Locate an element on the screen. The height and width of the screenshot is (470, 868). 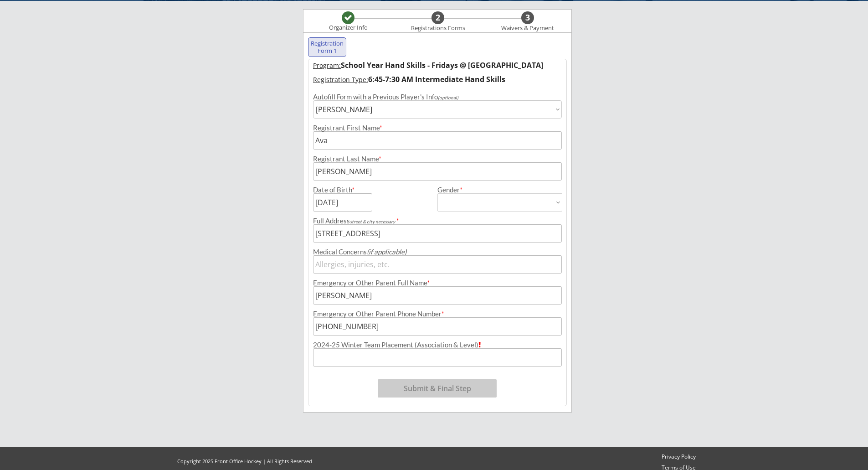
div: Registration Form 1 is located at coordinates (327, 47).